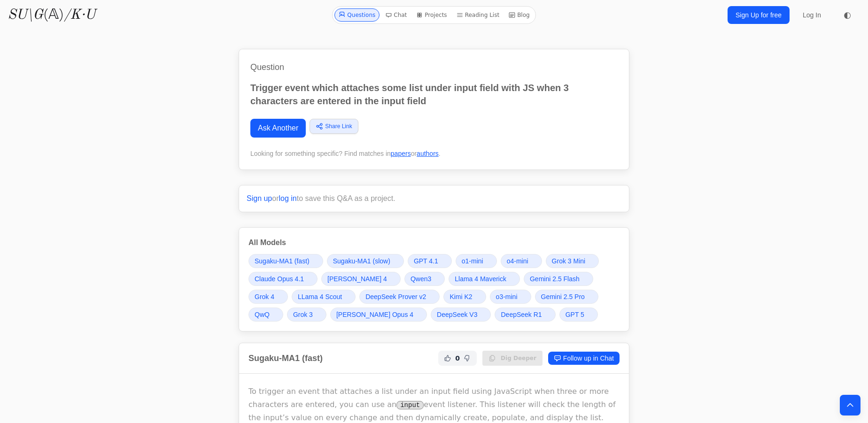 Image resolution: width=868 pixels, height=423 pixels. I want to click on span: Share Link, so click(338, 126).